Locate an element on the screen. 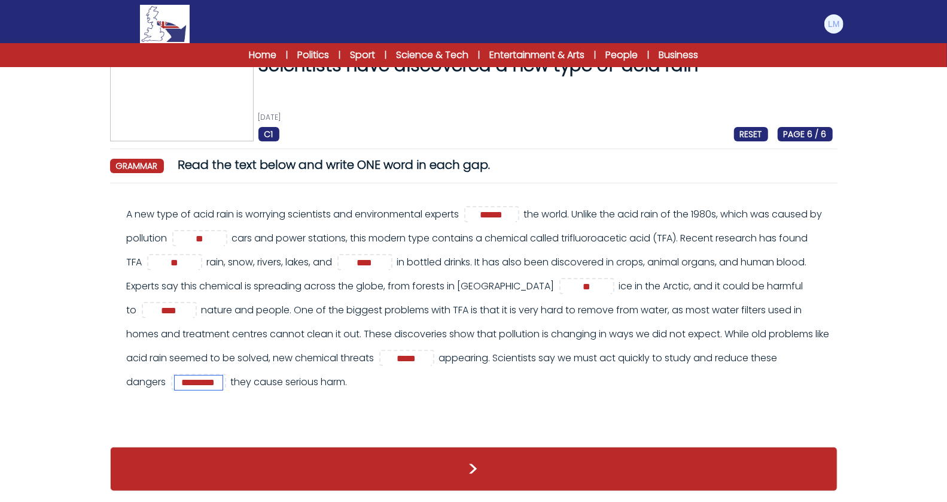 The width and height of the screenshot is (947, 502). a: Politics is located at coordinates (313, 55).